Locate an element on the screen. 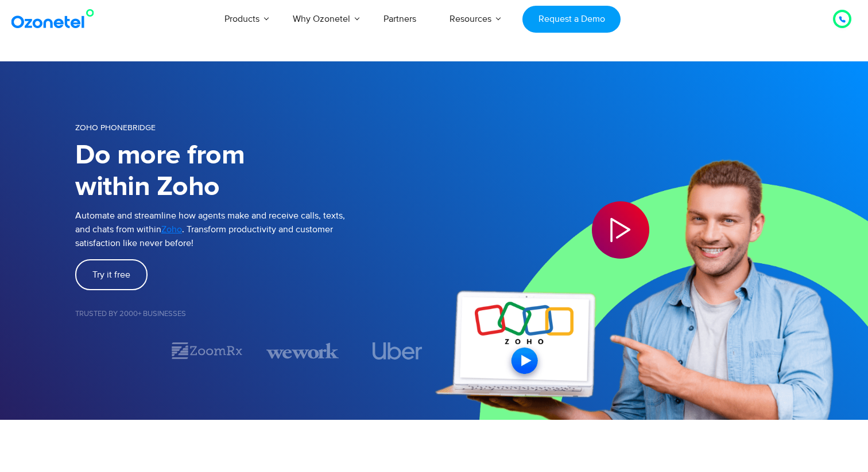 The height and width of the screenshot is (472, 868). img: uber is located at coordinates (397, 351).